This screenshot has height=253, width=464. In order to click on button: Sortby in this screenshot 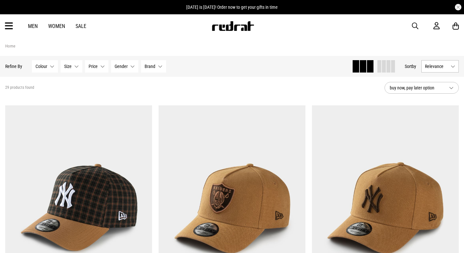, I will do `click(410, 66)`.